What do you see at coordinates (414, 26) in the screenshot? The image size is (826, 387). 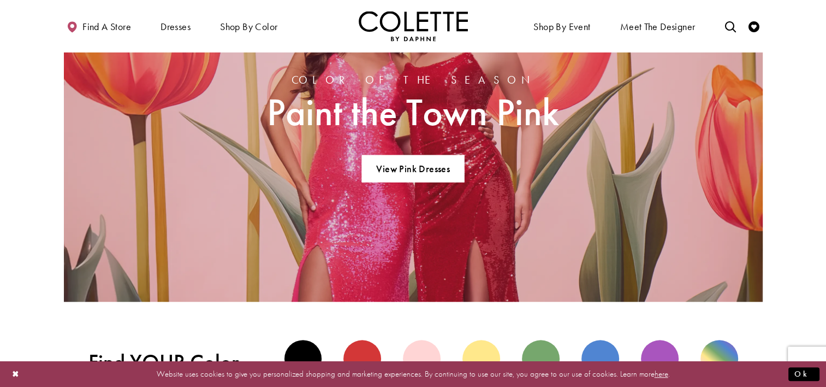 I see `a: Visit Home Page` at bounding box center [414, 26].